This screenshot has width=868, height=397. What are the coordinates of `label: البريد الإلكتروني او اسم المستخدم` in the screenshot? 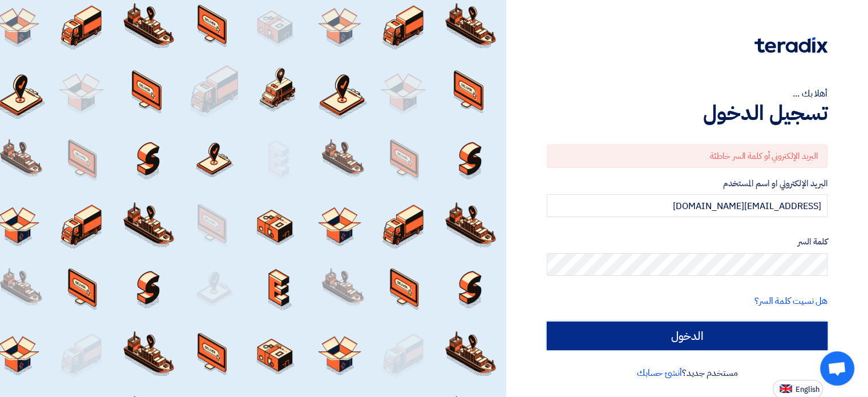 It's located at (687, 184).